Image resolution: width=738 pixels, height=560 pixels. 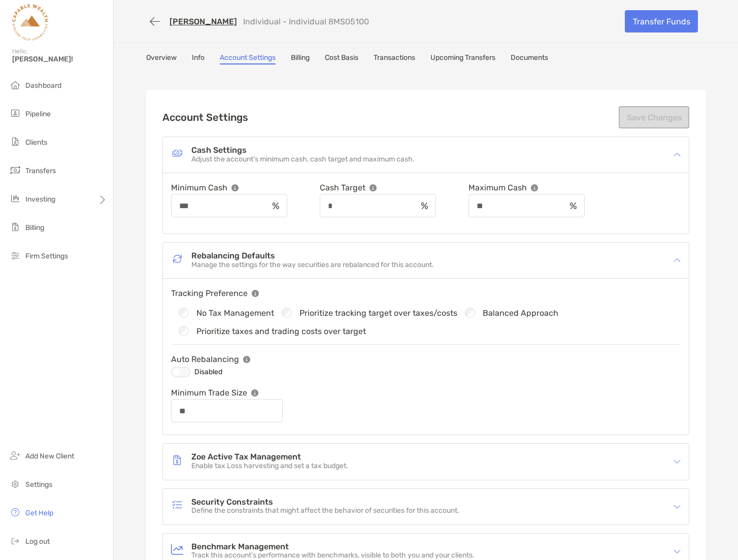 I want to click on a: Billing, so click(x=300, y=59).